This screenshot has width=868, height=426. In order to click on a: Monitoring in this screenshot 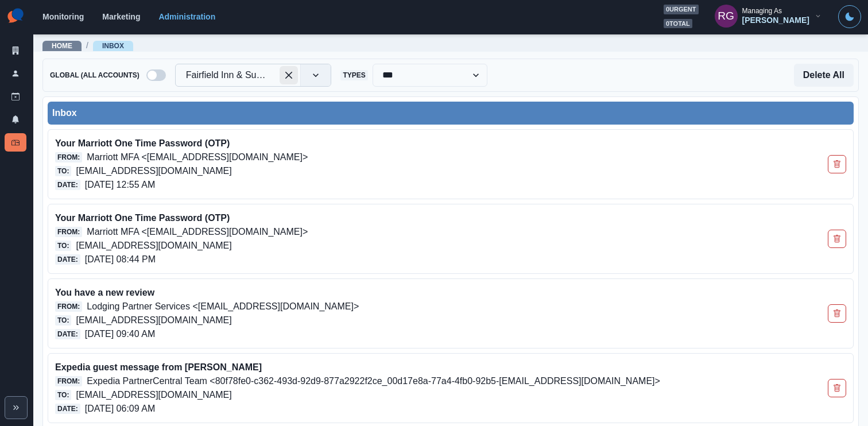, I will do `click(63, 17)`.